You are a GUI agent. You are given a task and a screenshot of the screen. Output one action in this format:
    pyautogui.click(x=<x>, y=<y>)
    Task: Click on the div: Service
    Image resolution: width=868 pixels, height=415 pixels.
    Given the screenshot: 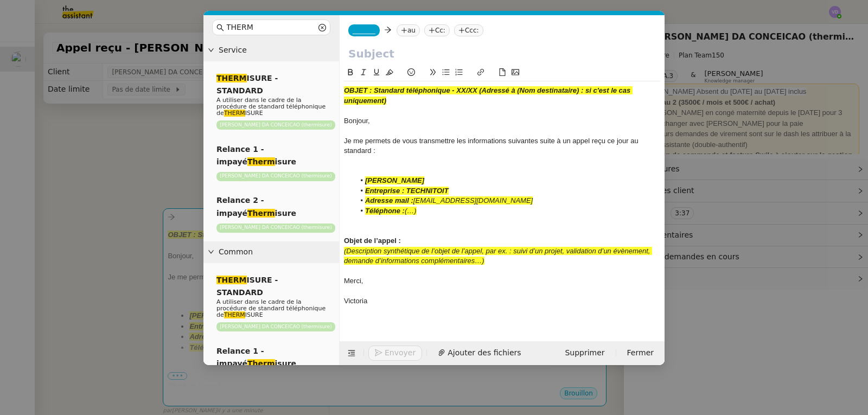 What is the action you would take?
    pyautogui.click(x=271, y=50)
    